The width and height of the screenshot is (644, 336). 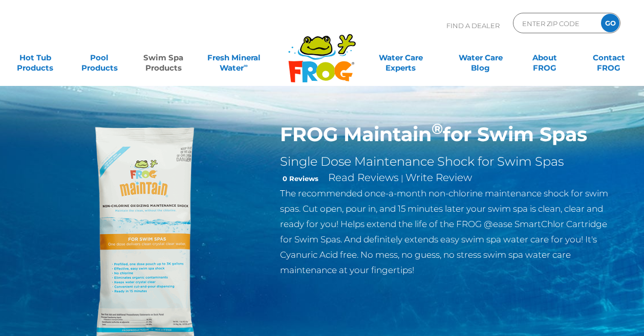 I want to click on h1: FROG Maintain for Swim Spas, so click(x=447, y=134).